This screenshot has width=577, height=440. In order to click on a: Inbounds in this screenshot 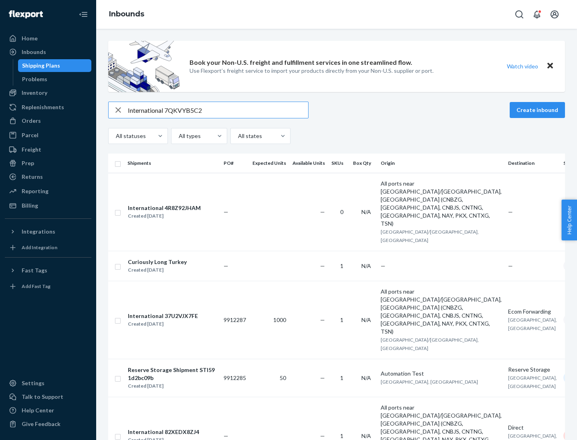, I will do `click(127, 14)`.